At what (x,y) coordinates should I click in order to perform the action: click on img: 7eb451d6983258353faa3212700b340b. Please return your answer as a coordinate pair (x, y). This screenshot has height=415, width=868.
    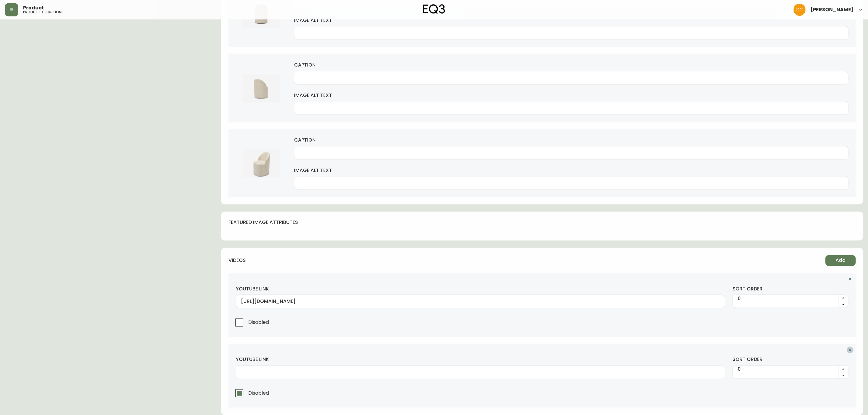
    Looking at the image, I should click on (800, 10).